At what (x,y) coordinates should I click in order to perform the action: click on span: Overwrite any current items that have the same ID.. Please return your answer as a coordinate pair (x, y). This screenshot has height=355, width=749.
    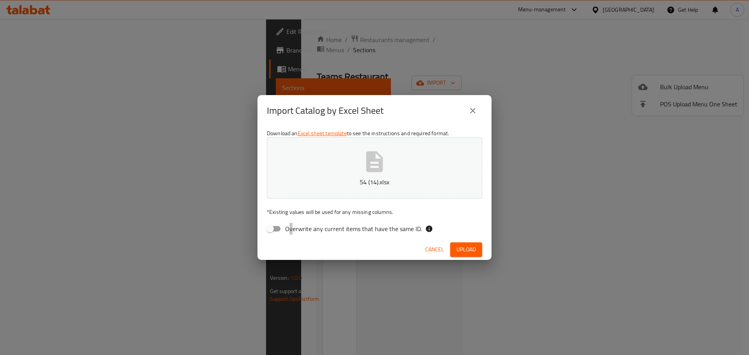
    Looking at the image, I should click on (353, 229).